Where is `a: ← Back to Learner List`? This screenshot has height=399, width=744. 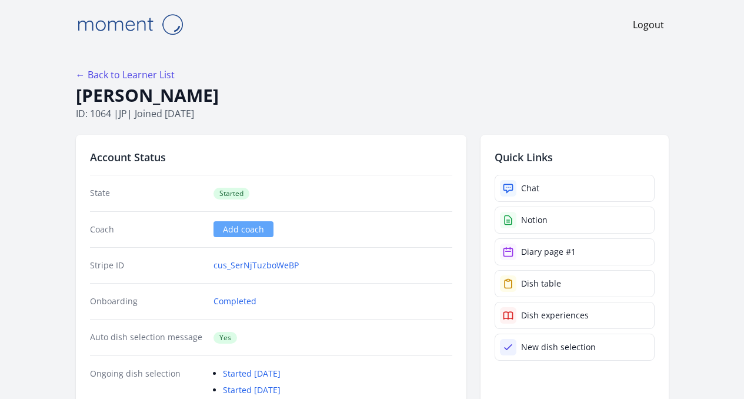
a: ← Back to Learner List is located at coordinates (125, 75).